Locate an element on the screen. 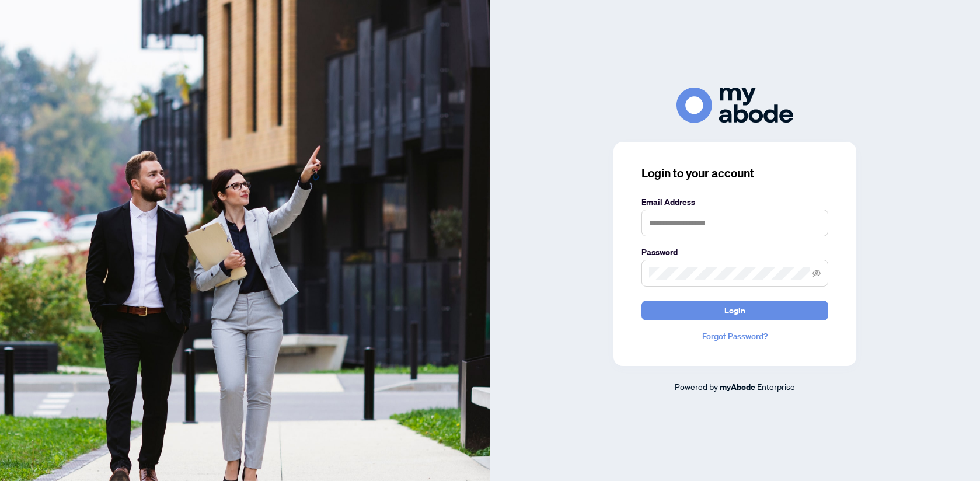  h3: Login to your account is located at coordinates (734, 173).